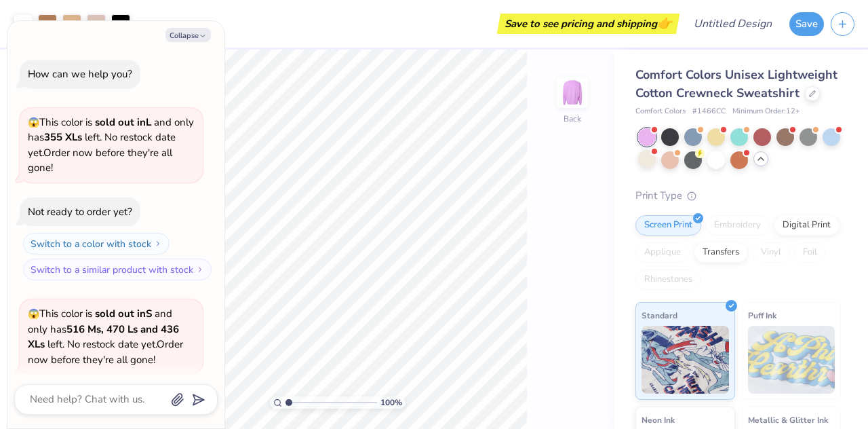 The image size is (868, 429). What do you see at coordinates (572, 119) in the screenshot?
I see `div: Back` at bounding box center [572, 119].